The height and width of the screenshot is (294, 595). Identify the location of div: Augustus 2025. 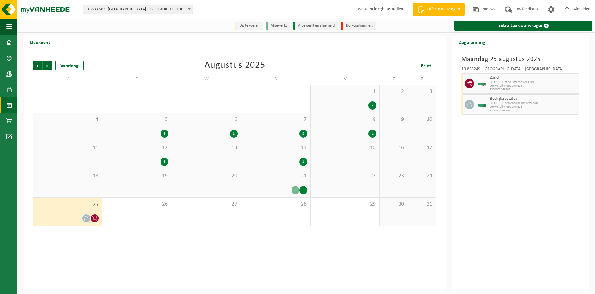
(235, 66).